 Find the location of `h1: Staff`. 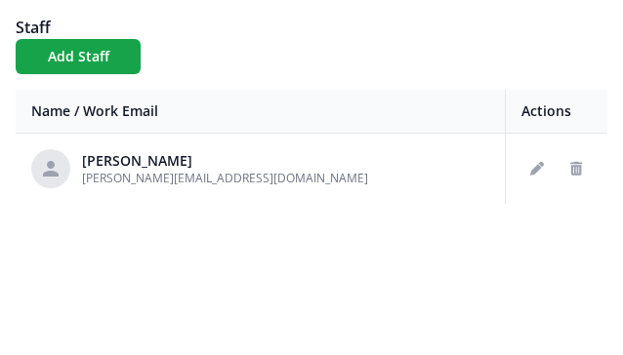

h1: Staff is located at coordinates (311, 27).